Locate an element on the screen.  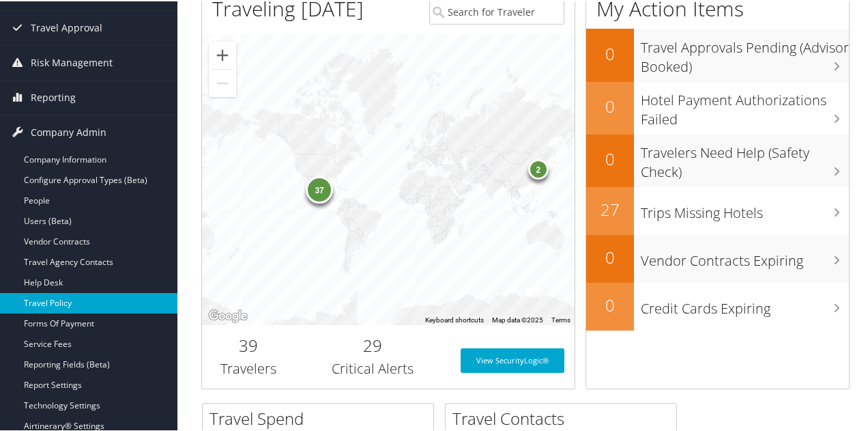
h3: Vendor Contracts Expiring is located at coordinates (745, 256).